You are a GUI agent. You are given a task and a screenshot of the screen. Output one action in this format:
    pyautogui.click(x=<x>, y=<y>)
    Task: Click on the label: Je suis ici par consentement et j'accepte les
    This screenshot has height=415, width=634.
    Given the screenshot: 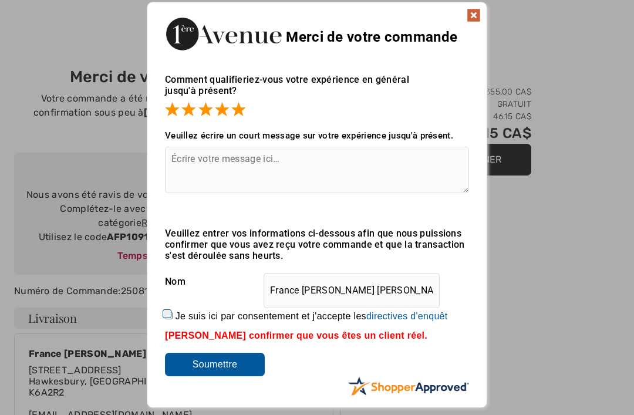 What is the action you would take?
    pyautogui.click(x=312, y=317)
    